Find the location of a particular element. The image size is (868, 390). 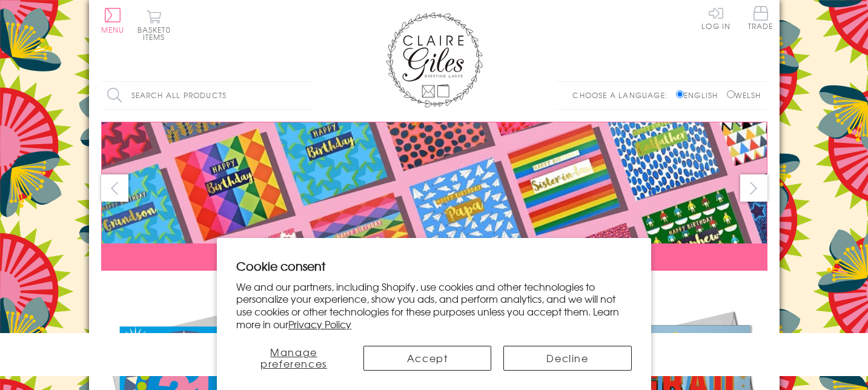

button: prev is located at coordinates (114, 188).